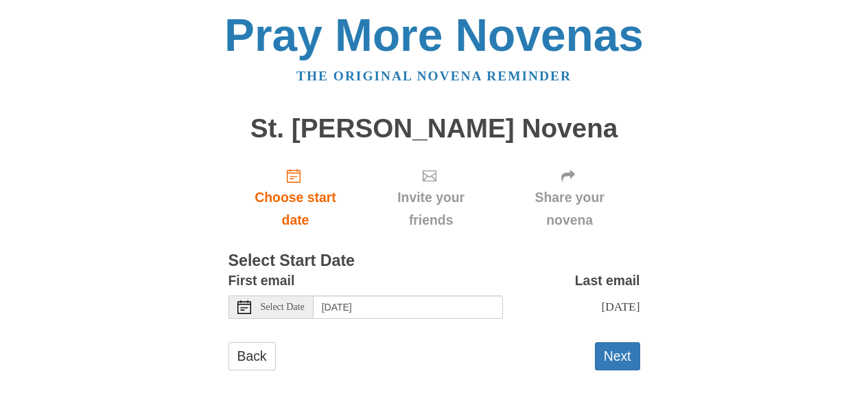 This screenshot has width=868, height=402. Describe the element at coordinates (283, 307) in the screenshot. I see `span: Select Date` at that location.